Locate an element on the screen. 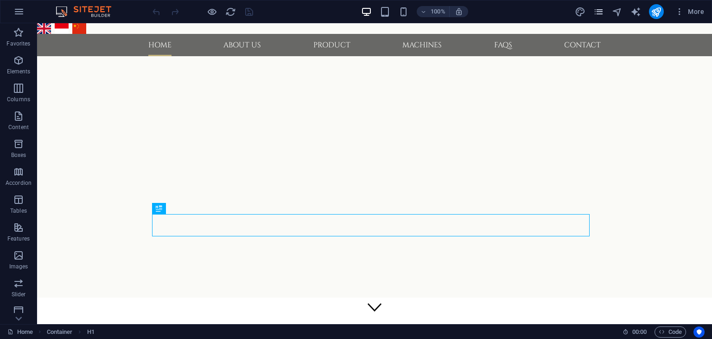  span: More is located at coordinates (690, 12).